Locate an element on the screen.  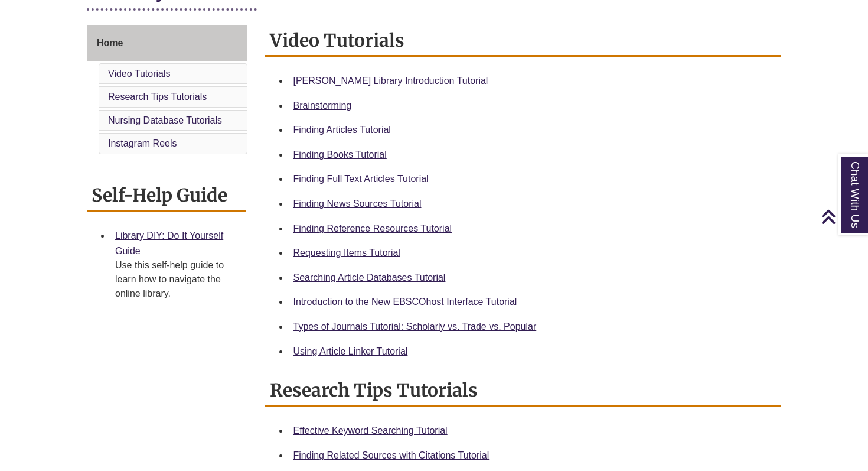
a: Video Tutorials is located at coordinates (139, 73).